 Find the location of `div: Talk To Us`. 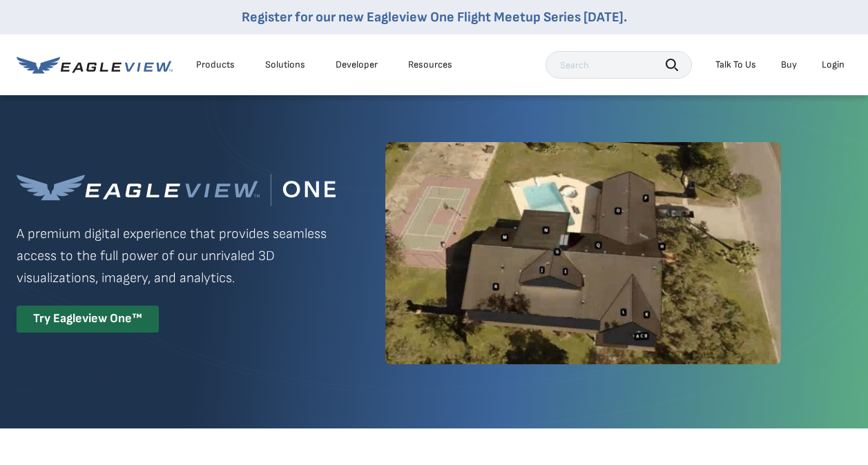

div: Talk To Us is located at coordinates (736, 65).